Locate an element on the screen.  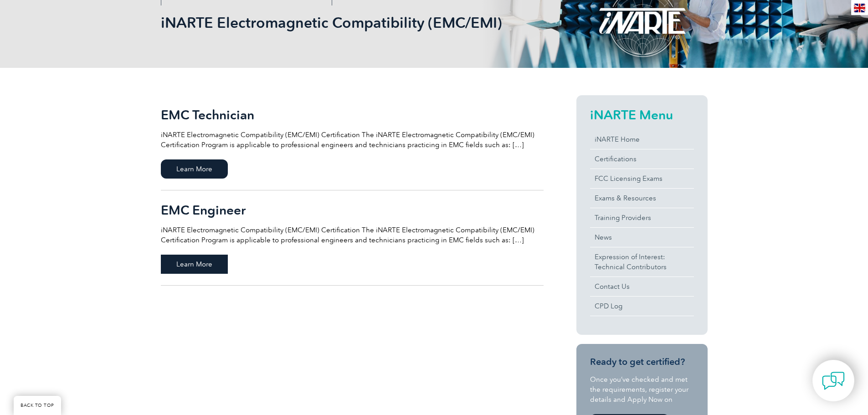
a: Contact Us is located at coordinates (642, 287).